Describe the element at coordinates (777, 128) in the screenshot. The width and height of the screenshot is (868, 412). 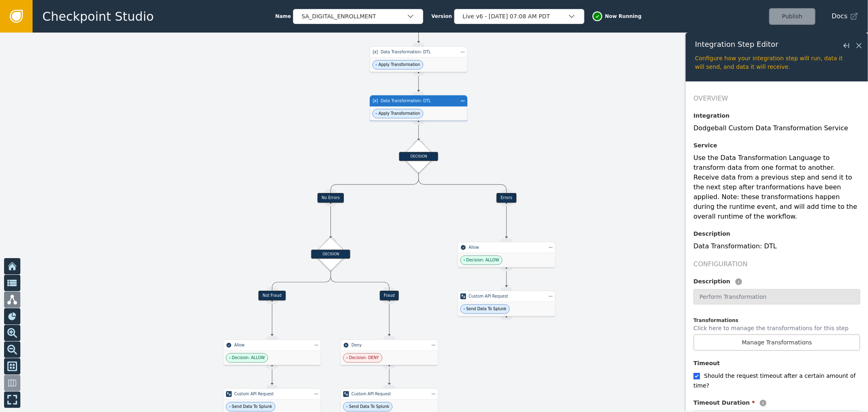
I see `div: Dodgeball Custom Data Transformation Service` at that location.